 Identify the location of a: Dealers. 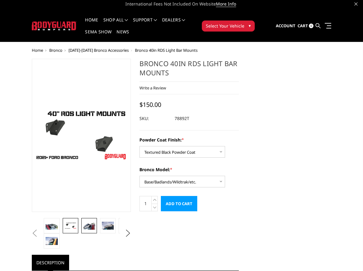
(174, 24).